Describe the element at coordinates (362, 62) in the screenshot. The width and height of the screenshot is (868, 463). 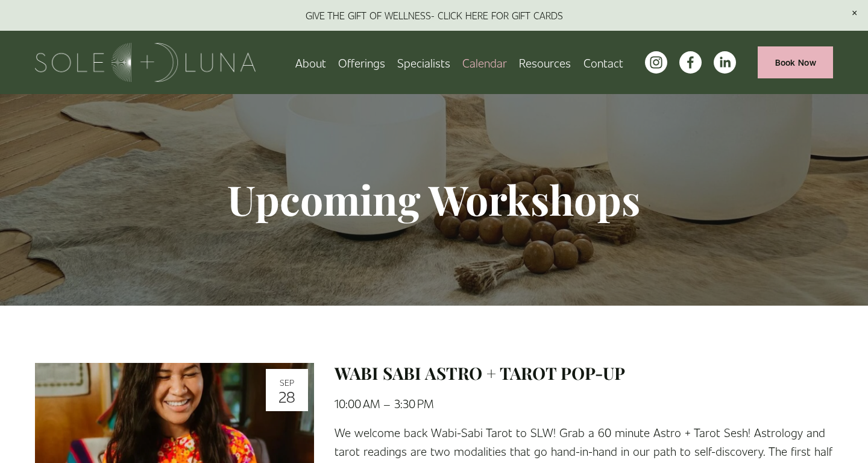
I see `span: Offerings` at that location.